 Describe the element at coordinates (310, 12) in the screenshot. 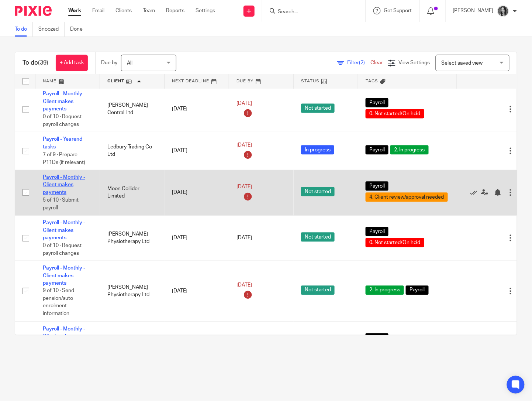

I see `input: Search` at that location.